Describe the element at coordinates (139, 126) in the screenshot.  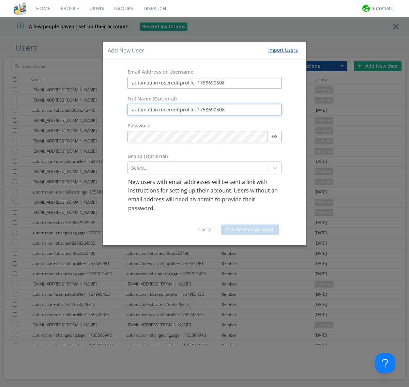
I see `label: Password` at that location.